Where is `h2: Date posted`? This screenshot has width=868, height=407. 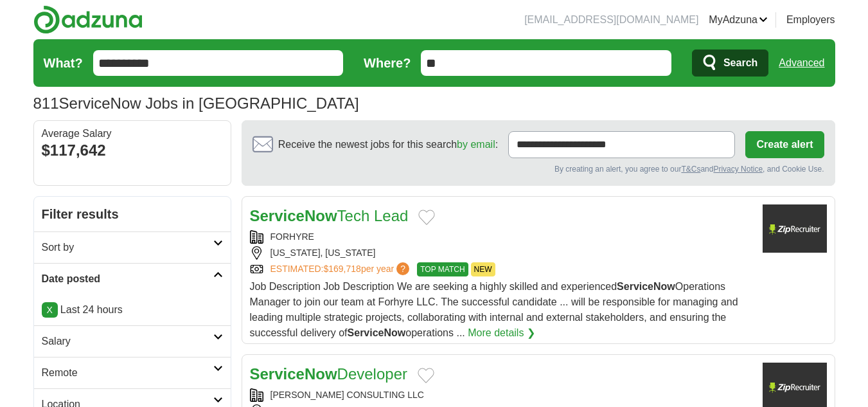 h2: Date posted is located at coordinates (127, 279).